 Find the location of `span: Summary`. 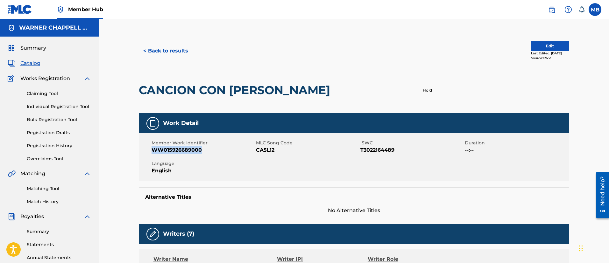

span: Summary is located at coordinates (33, 48).